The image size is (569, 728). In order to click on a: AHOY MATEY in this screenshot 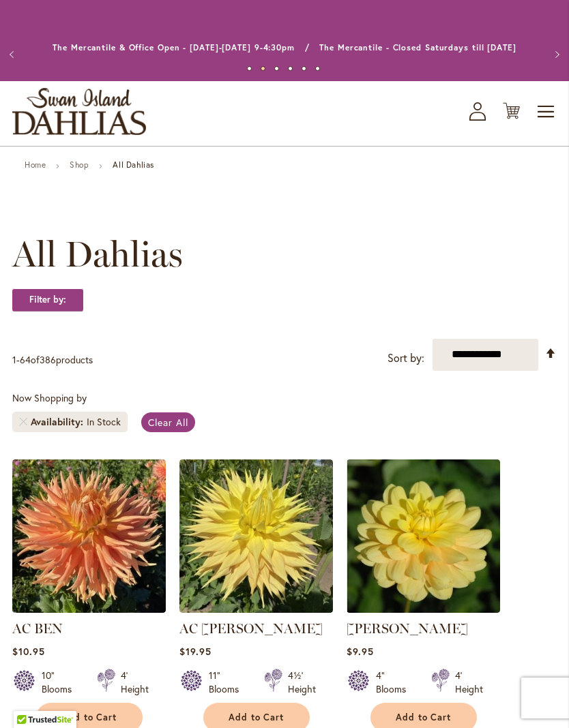, I will do `click(423, 609)`.